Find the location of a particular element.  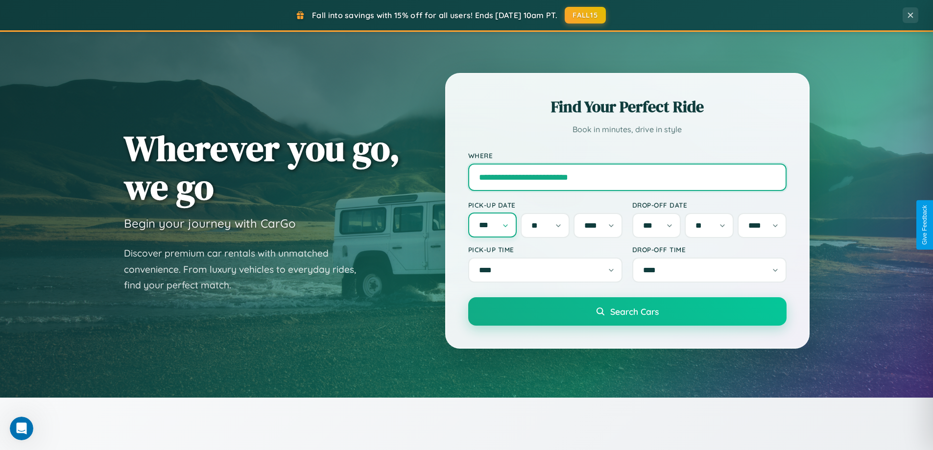

h2: Find Your Perfect Ride is located at coordinates (628, 107).